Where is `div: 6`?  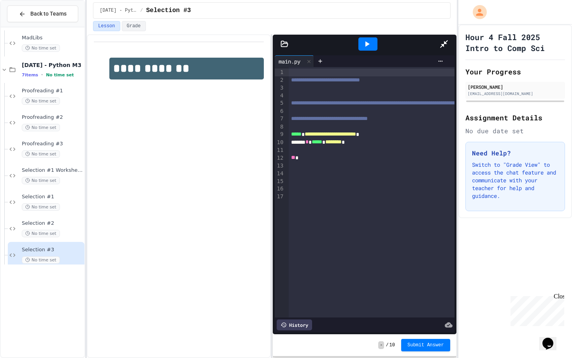
div: 6 is located at coordinates (279, 111).